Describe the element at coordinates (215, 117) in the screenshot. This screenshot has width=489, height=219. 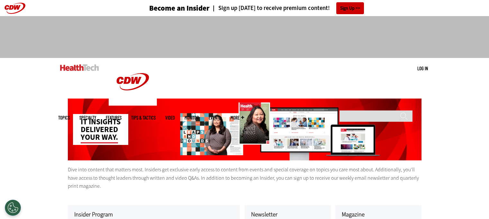
I see `a: Events` at that location.